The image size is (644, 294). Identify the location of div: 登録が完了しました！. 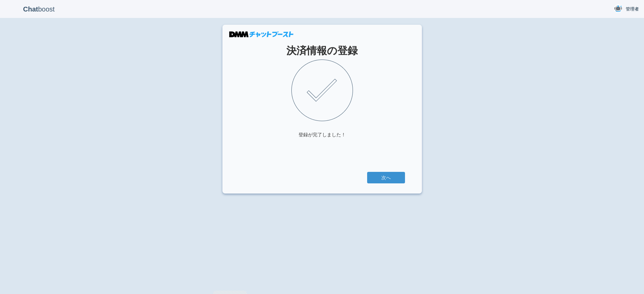
(322, 135).